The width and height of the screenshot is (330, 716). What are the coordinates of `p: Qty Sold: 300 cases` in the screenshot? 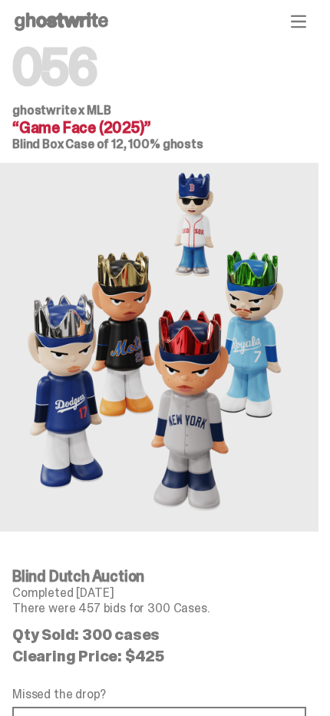 It's located at (159, 635).